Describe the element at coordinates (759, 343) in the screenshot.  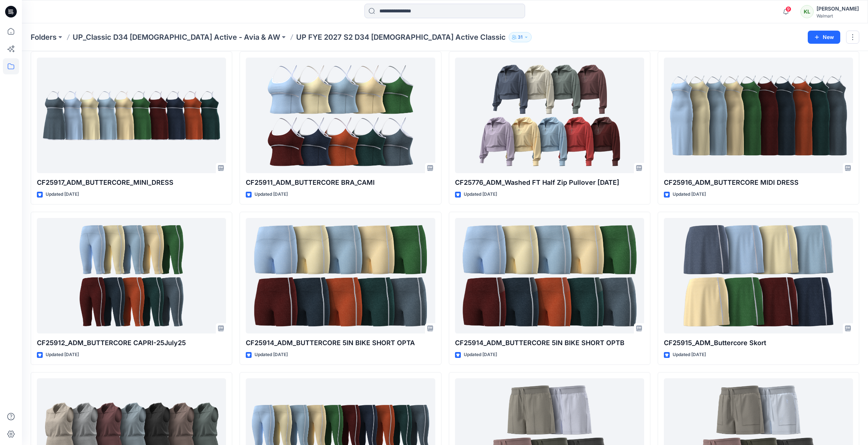
I see `p: CF25915_ADM_Buttercore Skort` at that location.